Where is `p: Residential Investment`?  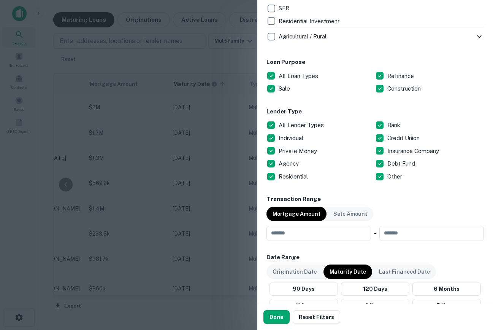 p: Residential Investment is located at coordinates (310, 21).